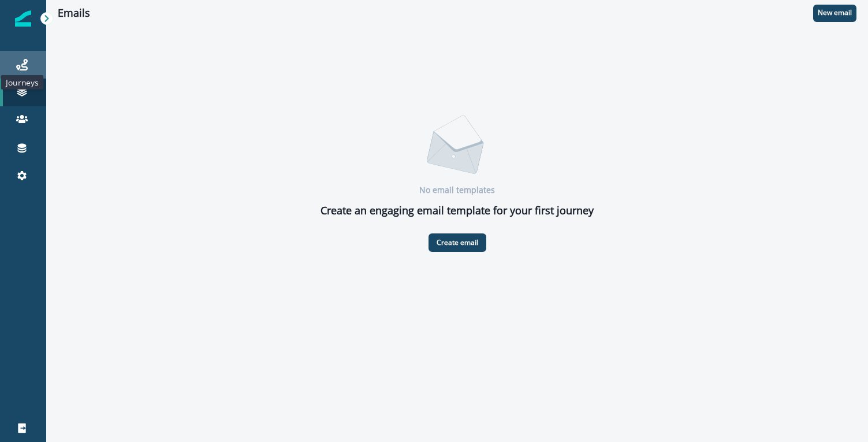 This screenshot has height=442, width=868. I want to click on p: No email templates, so click(457, 190).